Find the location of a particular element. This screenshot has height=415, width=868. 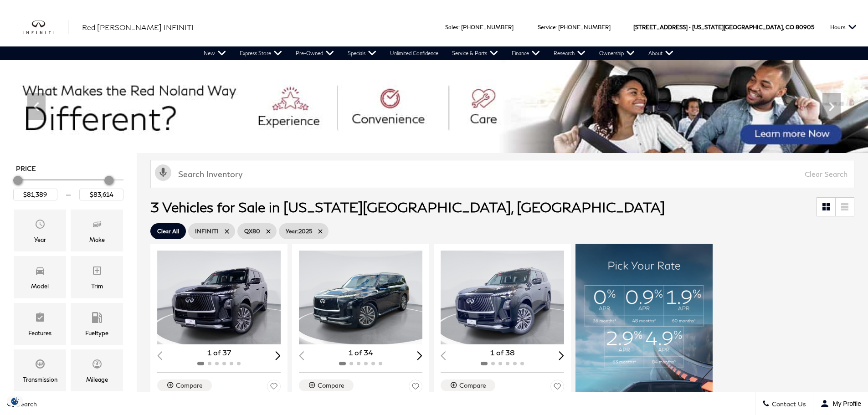

span: Contact Us is located at coordinates (788, 404).